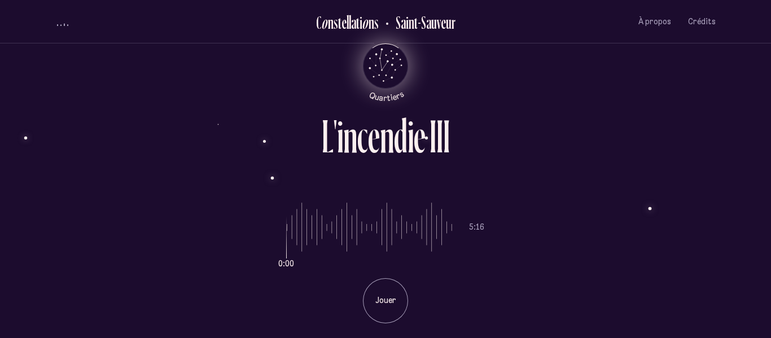 The height and width of the screenshot is (338, 771). I want to click on div: c, so click(362, 136).